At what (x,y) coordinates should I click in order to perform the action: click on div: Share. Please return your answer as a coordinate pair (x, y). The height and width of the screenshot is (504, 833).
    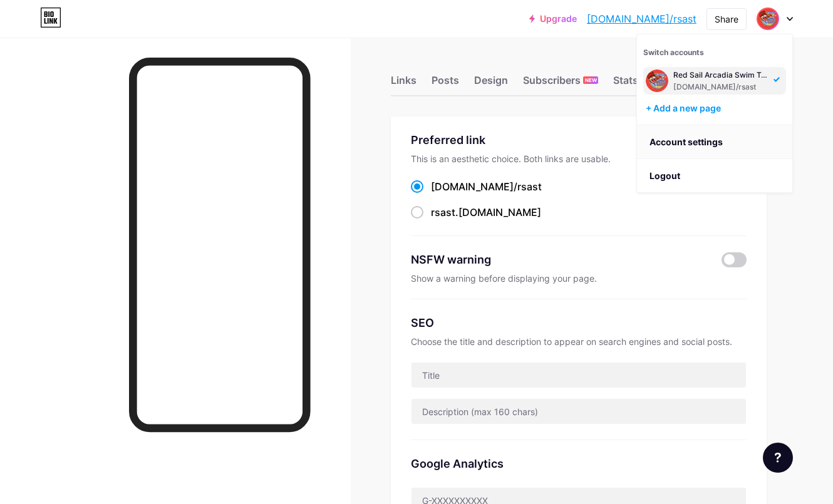
    Looking at the image, I should click on (727, 19).